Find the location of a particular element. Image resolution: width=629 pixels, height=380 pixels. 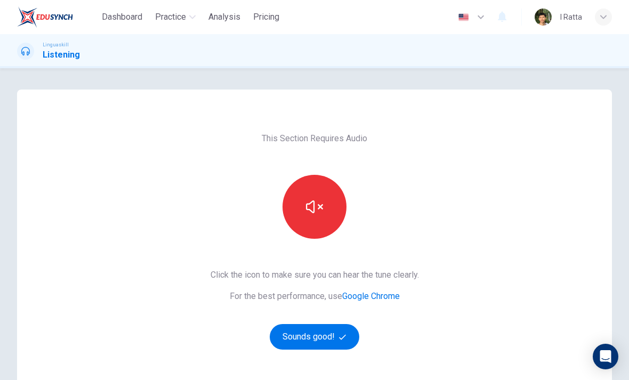

div: Open Intercom Messenger is located at coordinates (605, 357).